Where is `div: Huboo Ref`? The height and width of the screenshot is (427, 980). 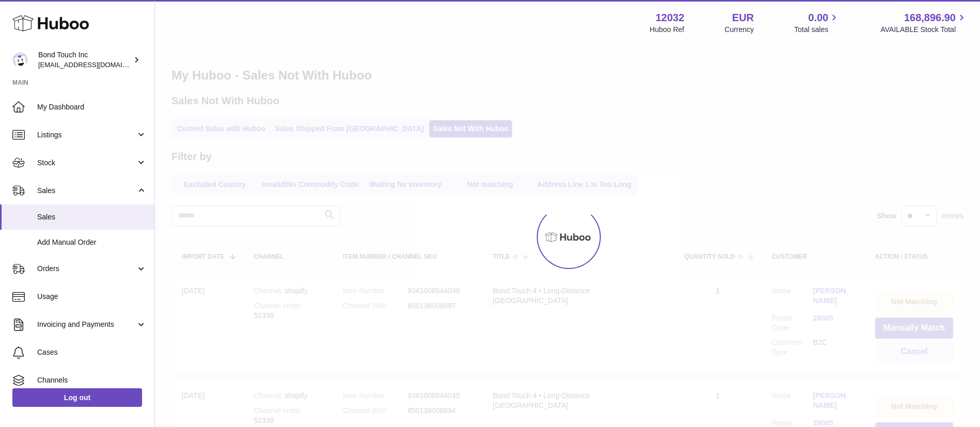 div: Huboo Ref is located at coordinates (667, 29).